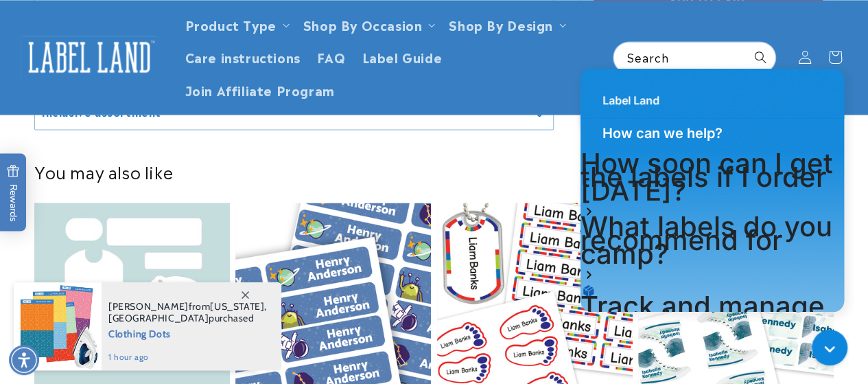 Image resolution: width=868 pixels, height=384 pixels. Describe the element at coordinates (260, 90) in the screenshot. I see `a: Join Affiliate Program` at that location.